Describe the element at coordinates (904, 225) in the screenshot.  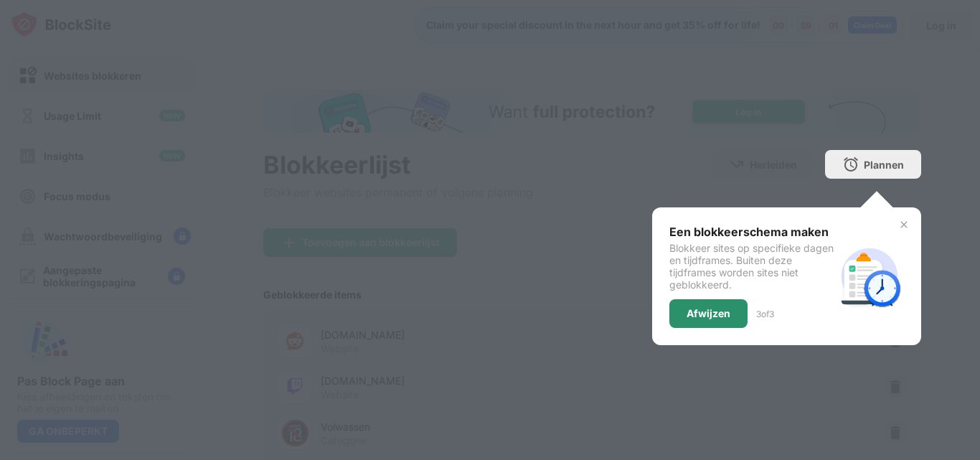
I see `img: x-button.svg` at that location.